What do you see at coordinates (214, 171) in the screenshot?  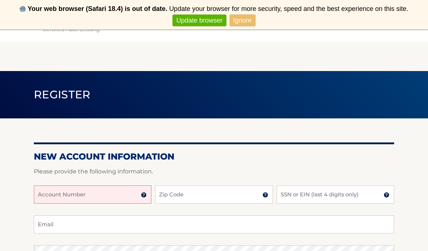 I see `p: Please provide the following information.` at bounding box center [214, 171].